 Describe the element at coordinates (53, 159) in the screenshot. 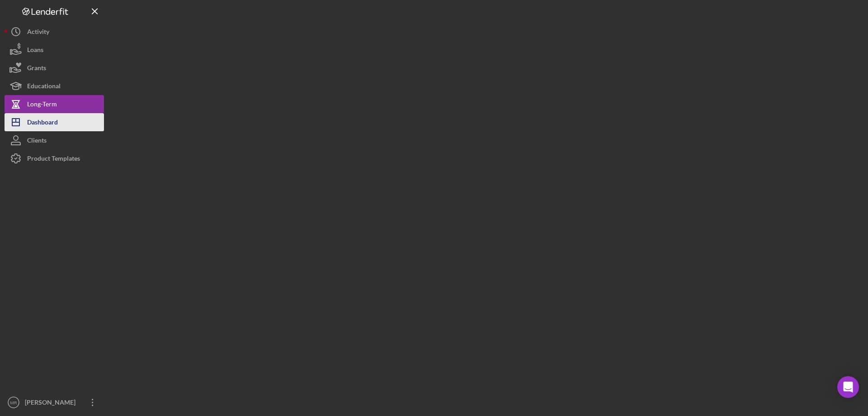

I see `div: Product Templates` at that location.